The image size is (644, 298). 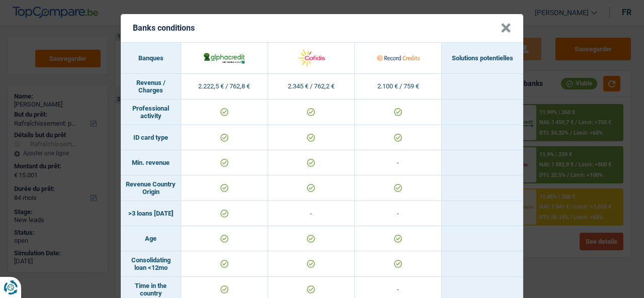 What do you see at coordinates (224, 58) in the screenshot?
I see `img: AlphaCredit` at bounding box center [224, 58].